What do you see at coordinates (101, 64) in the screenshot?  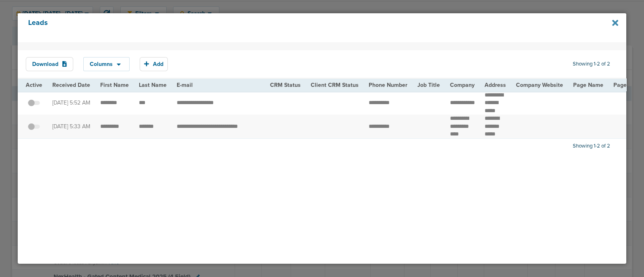 I see `span: Columns` at bounding box center [101, 64].